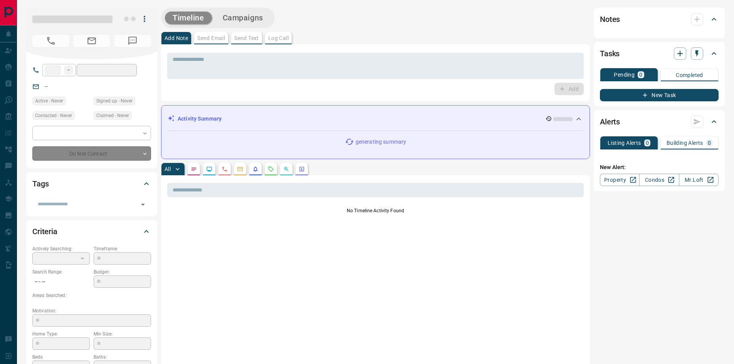 Image resolution: width=734 pixels, height=364 pixels. I want to click on a: Mr.Loft, so click(699, 180).